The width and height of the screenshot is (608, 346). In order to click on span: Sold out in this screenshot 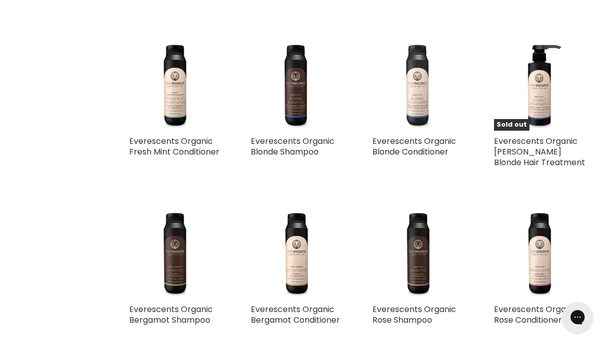, I will do `click(512, 125)`.